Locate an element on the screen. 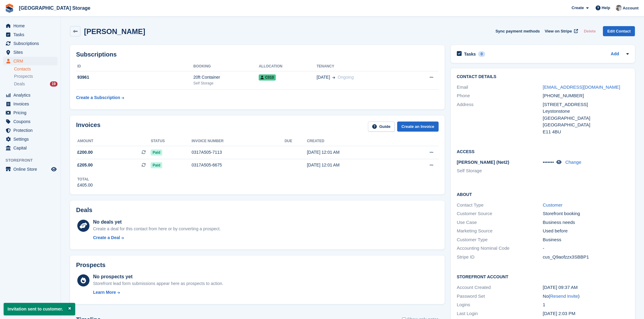 This screenshot has height=319, width=644. div: Logins is located at coordinates (499, 305).